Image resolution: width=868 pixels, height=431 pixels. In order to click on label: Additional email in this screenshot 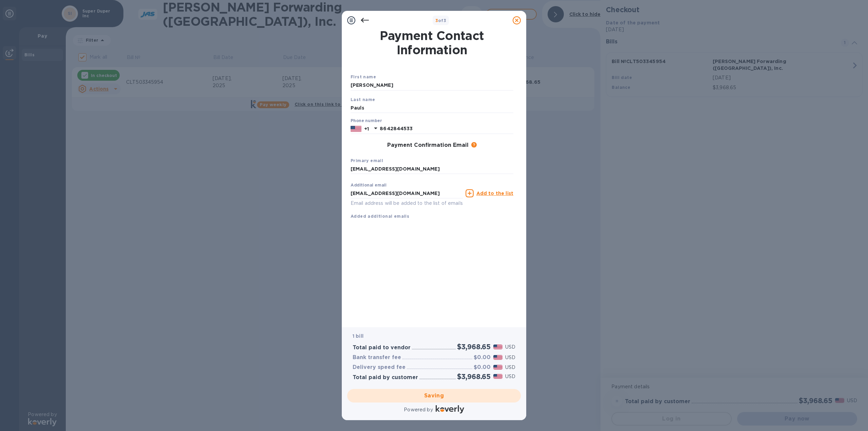, I will do `click(368, 185)`.